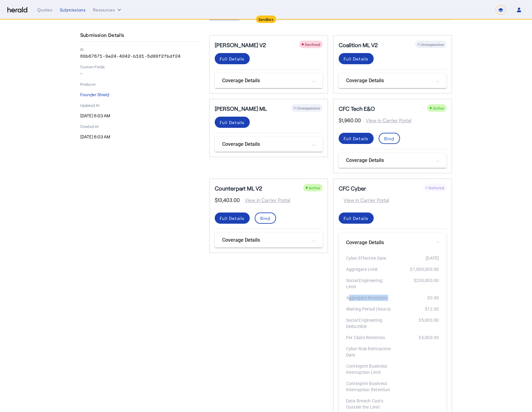 This screenshot has width=532, height=412. Describe the element at coordinates (73, 10) in the screenshot. I see `div: Submissions` at that location.